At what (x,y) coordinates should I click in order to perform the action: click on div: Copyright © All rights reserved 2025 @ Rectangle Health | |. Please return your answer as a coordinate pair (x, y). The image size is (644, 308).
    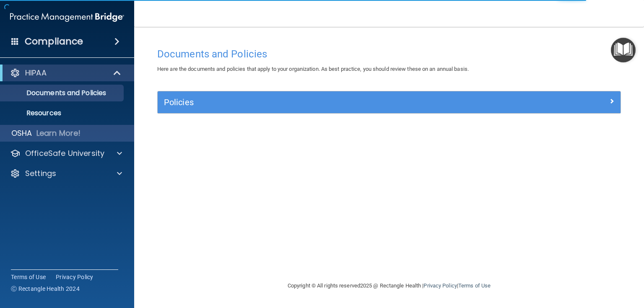
    Looking at the image, I should click on (389, 285).